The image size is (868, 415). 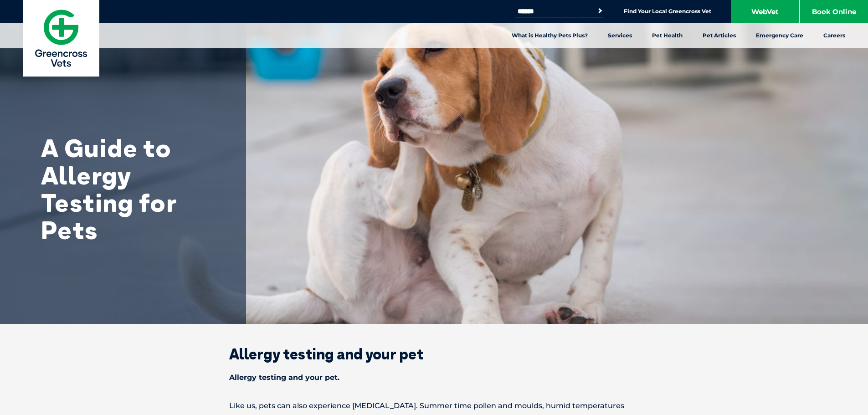 I want to click on a: Services, so click(x=620, y=36).